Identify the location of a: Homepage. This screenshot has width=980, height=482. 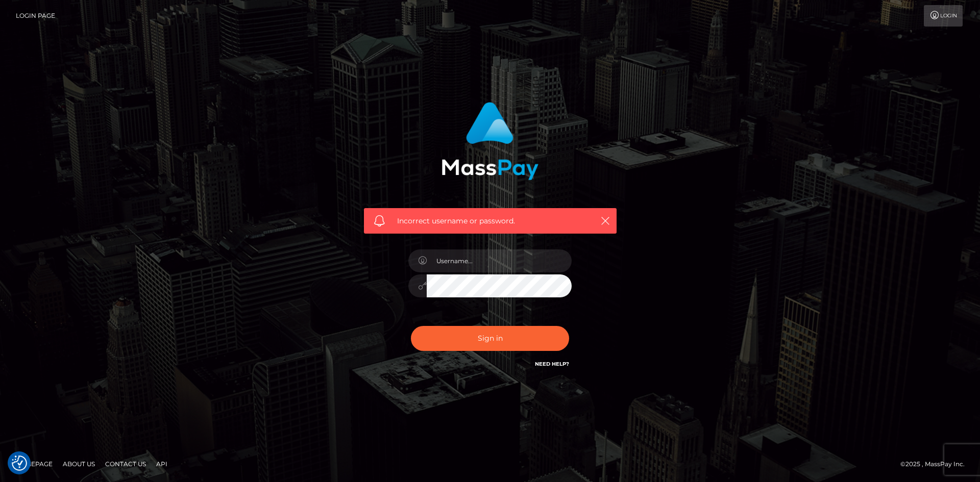
(34, 464).